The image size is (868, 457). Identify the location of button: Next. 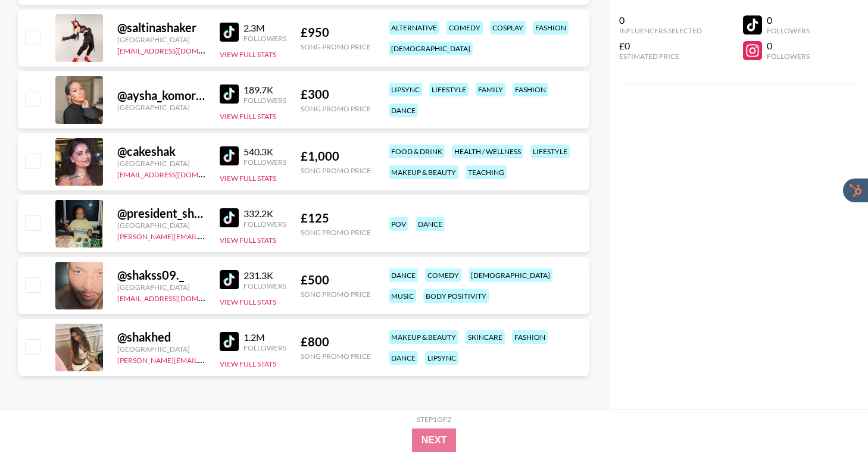
(434, 440).